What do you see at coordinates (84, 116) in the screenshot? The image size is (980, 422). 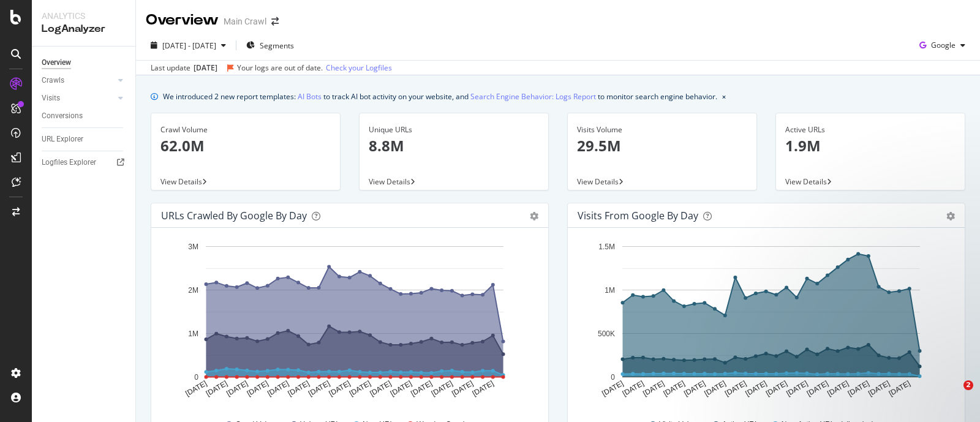 I see `a: Conversions` at bounding box center [84, 116].